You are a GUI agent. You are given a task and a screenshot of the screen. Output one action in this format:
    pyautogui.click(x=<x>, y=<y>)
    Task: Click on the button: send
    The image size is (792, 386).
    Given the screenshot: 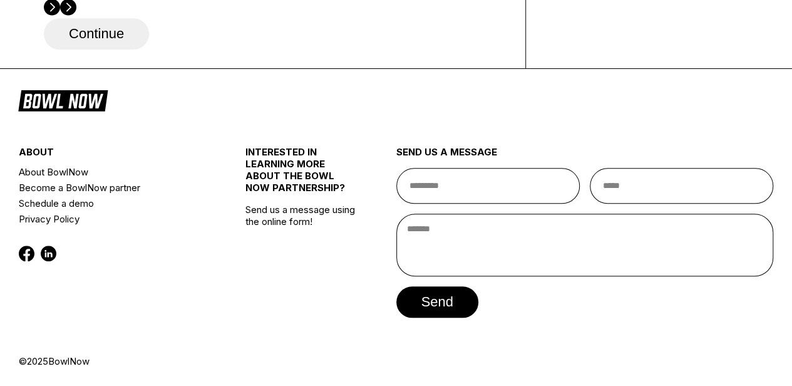 What is the action you would take?
    pyautogui.click(x=437, y=302)
    